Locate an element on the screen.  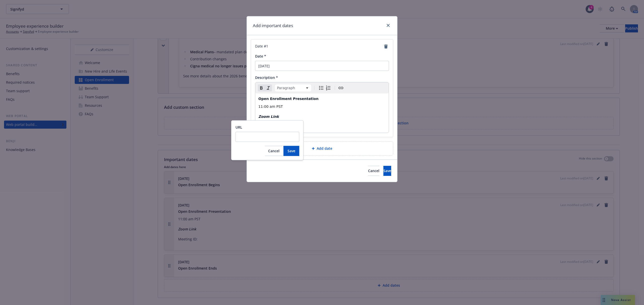
span: Add date is located at coordinates (325, 148).